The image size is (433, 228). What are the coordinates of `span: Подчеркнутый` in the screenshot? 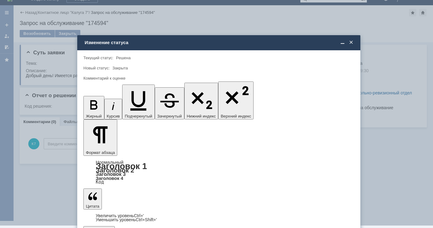 It's located at (138, 116).